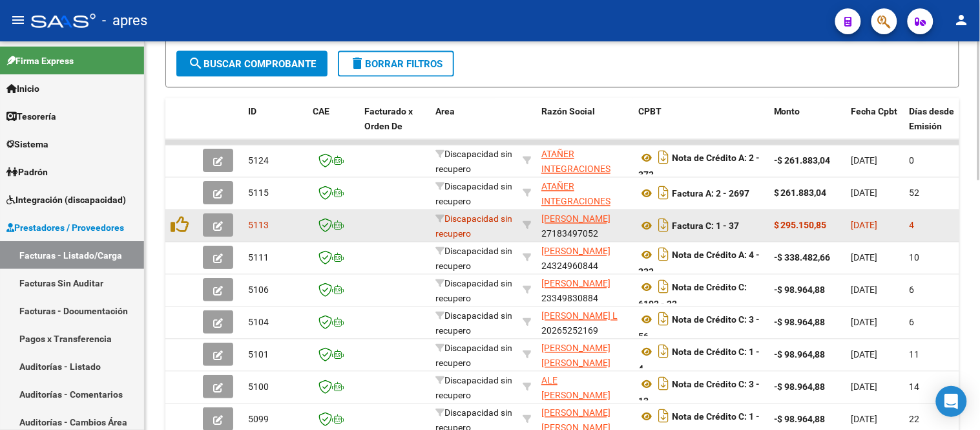 This screenshot has width=980, height=430. Describe the element at coordinates (276, 127) in the screenshot. I see `datatable-header-cell: ID` at that location.